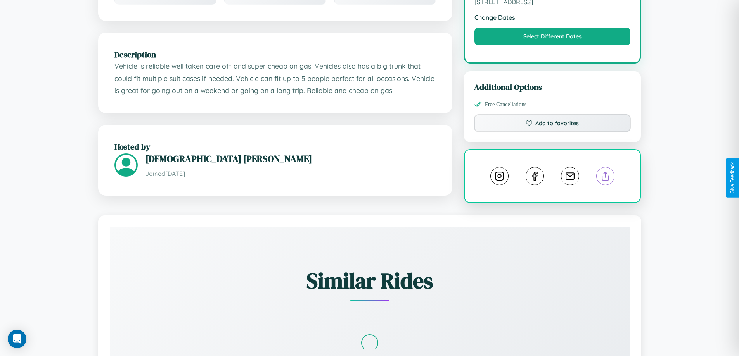 The image size is (739, 356). I want to click on h2: Description, so click(275, 54).